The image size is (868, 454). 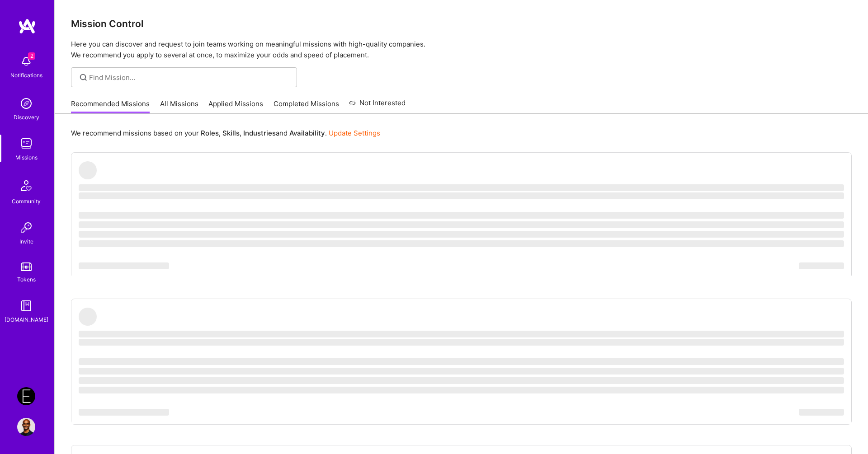 I want to click on div: Missions, so click(x=27, y=157).